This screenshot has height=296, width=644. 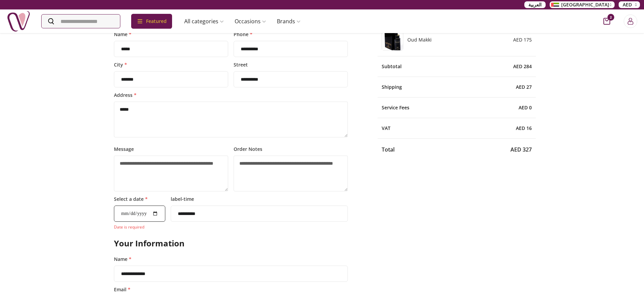 I want to click on label: Order Notes, so click(x=291, y=149).